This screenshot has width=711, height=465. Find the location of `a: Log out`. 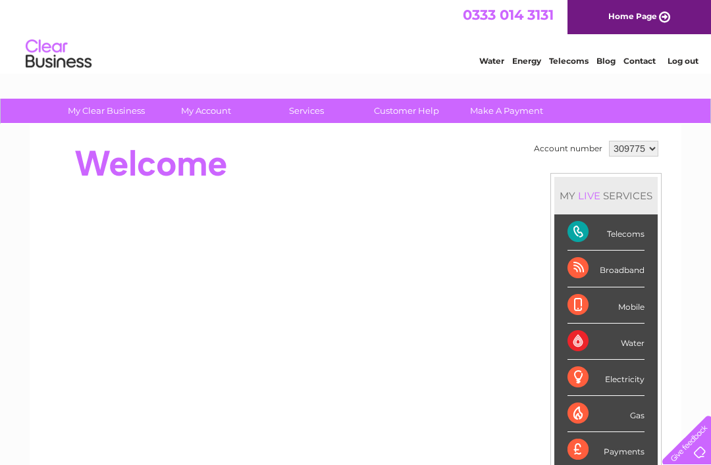

a: Log out is located at coordinates (683, 61).